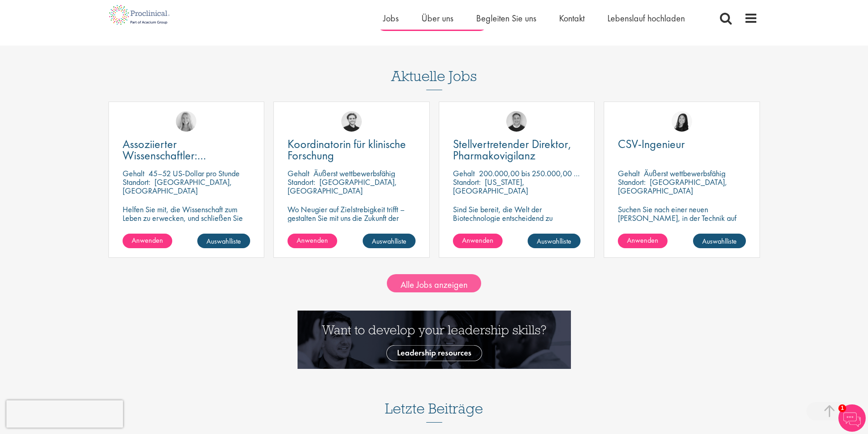 Image resolution: width=868 pixels, height=434 pixels. What do you see at coordinates (351, 150) in the screenshot?
I see `a: Koordinatorin für klinische Forschung` at bounding box center [351, 150].